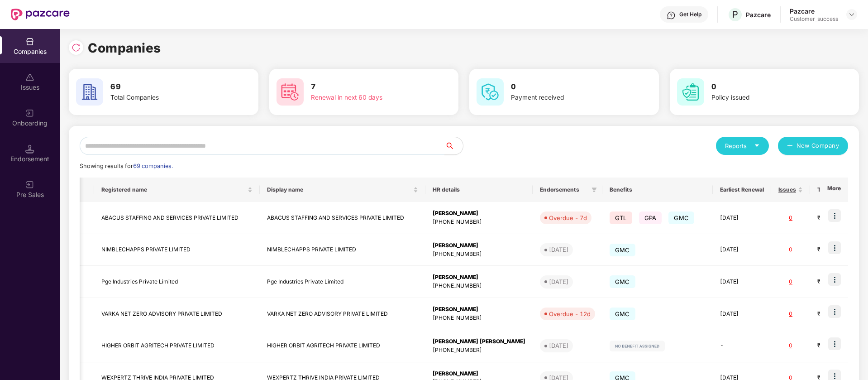 This screenshot has height=380, width=868. I want to click on span: P, so click(736, 14).